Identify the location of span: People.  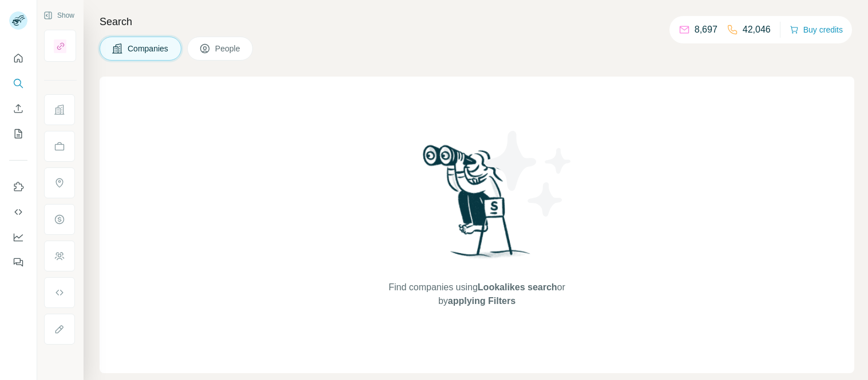
(228, 48).